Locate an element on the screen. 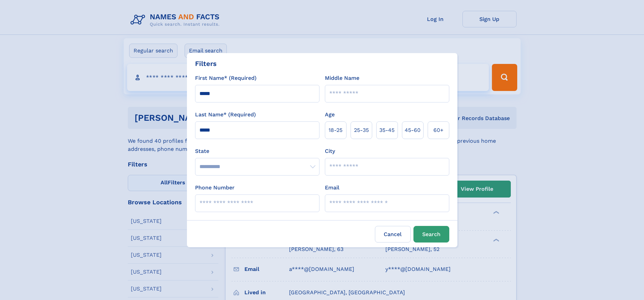 Image resolution: width=644 pixels, height=300 pixels. span: 60+ is located at coordinates (438, 130).